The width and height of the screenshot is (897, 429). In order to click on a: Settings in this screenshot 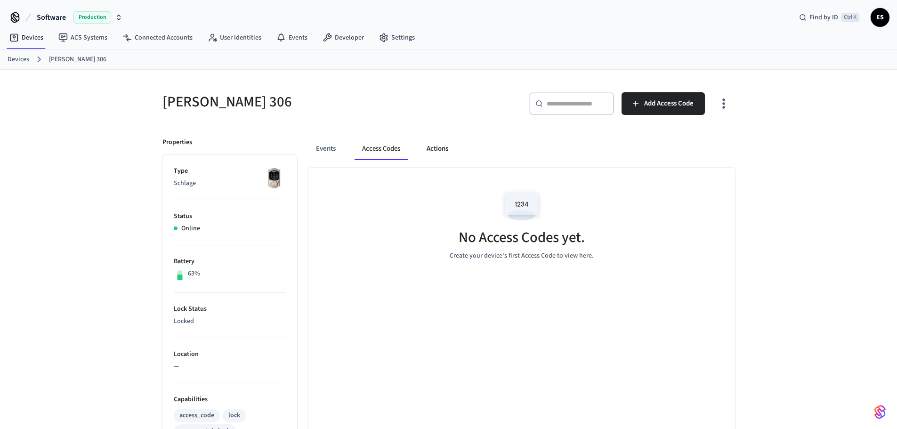, I will do `click(397, 38)`.